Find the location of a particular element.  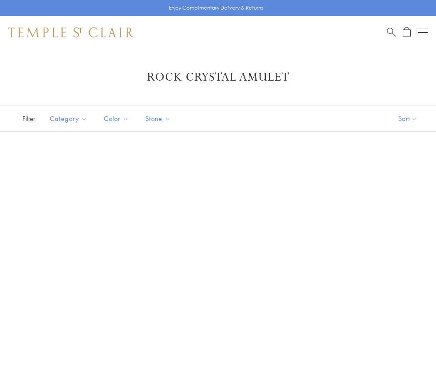

a: Open Shopping Bag is located at coordinates (406, 32).